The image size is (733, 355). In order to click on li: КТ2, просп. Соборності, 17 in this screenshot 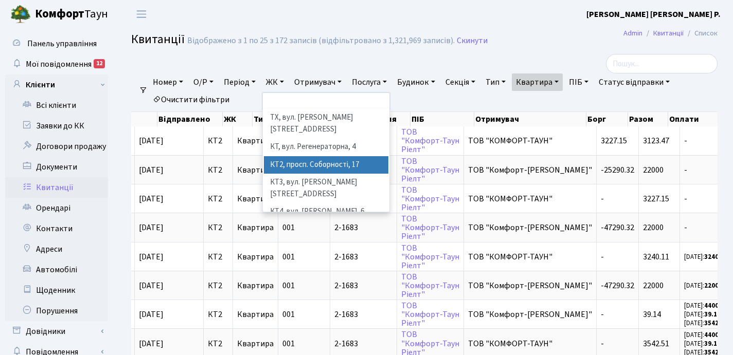, I will do `click(326, 165)`.